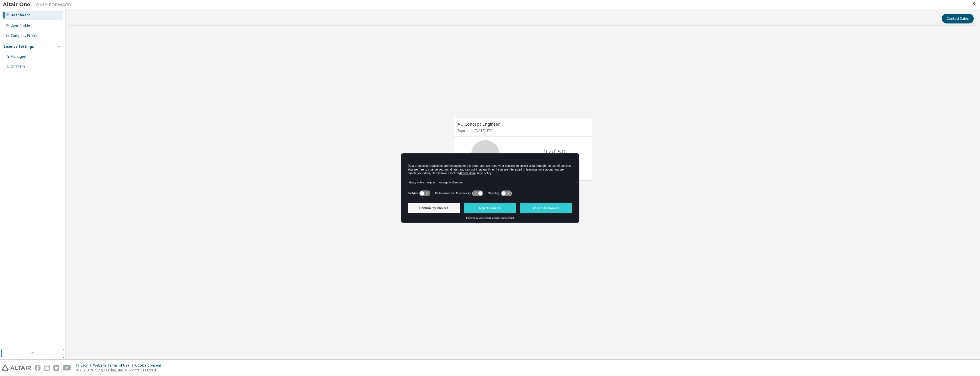  What do you see at coordinates (555, 152) in the screenshot?
I see `p: 0 of 50` at bounding box center [555, 152].